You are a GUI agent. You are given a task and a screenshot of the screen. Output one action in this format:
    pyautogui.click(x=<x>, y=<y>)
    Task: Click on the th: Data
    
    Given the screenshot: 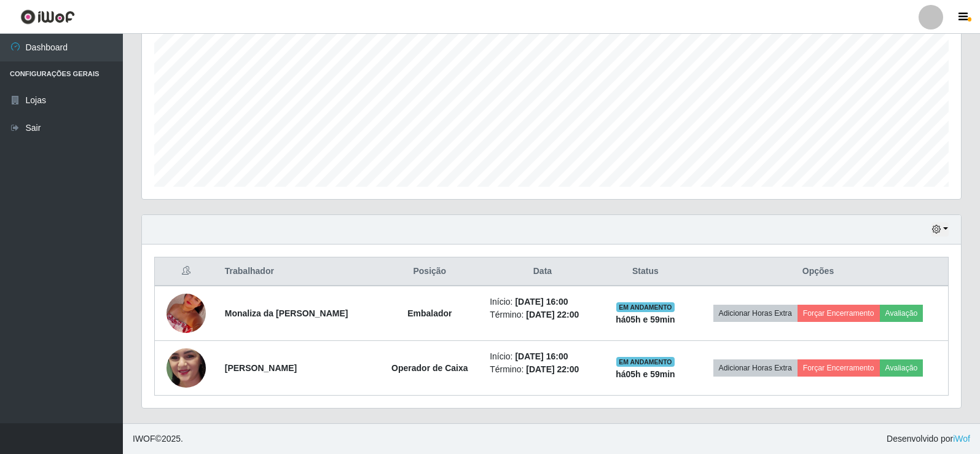 What is the action you would take?
    pyautogui.click(x=542, y=271)
    